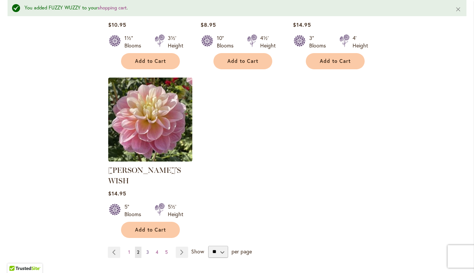 The image size is (474, 273). What do you see at coordinates (166, 253) in the screenshot?
I see `a: 5` at bounding box center [166, 253].